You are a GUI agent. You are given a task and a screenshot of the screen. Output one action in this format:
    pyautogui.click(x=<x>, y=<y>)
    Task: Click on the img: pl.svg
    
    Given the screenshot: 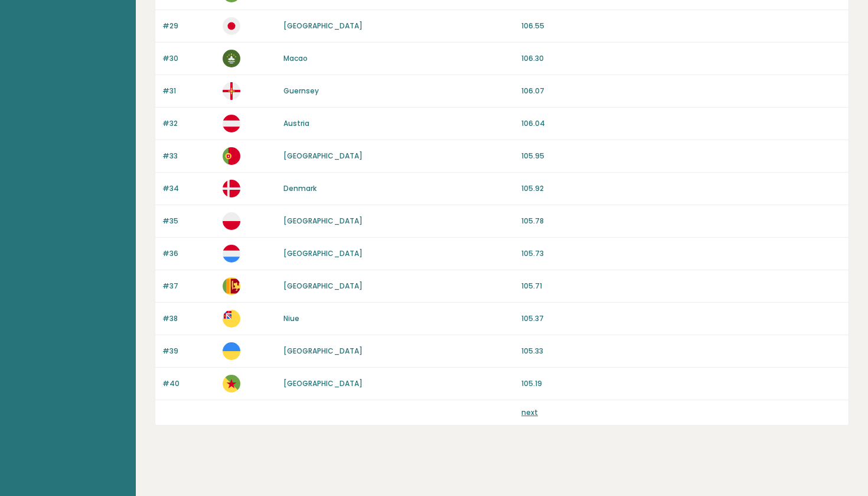 What is the action you would take?
    pyautogui.click(x=231, y=221)
    